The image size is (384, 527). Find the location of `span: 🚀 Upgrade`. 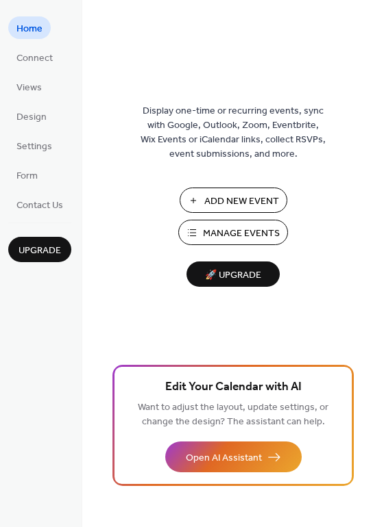

span: 🚀 Upgrade is located at coordinates (233, 275).